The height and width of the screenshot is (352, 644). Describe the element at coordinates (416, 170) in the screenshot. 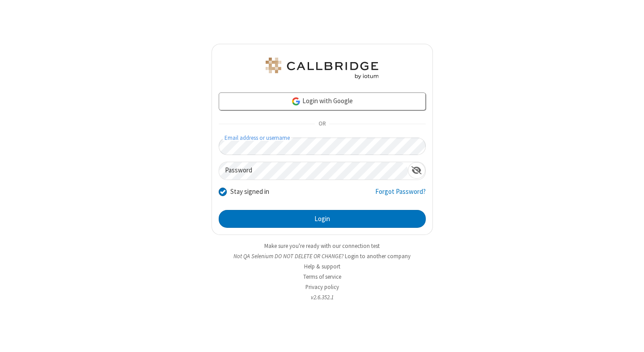

I see `div: Show password` at that location.